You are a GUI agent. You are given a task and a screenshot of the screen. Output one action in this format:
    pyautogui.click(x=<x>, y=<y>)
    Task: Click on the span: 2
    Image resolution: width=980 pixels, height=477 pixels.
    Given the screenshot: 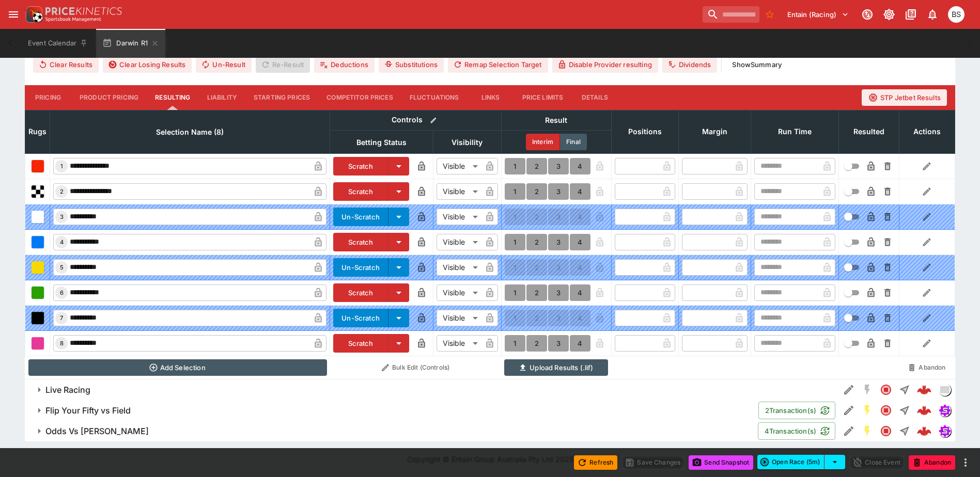 What is the action you would take?
    pyautogui.click(x=61, y=192)
    